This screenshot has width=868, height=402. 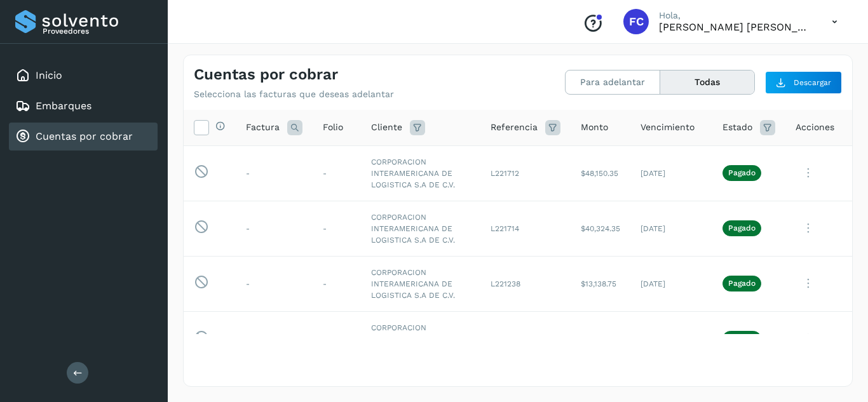 What do you see at coordinates (263, 127) in the screenshot?
I see `span: Factura` at bounding box center [263, 127].